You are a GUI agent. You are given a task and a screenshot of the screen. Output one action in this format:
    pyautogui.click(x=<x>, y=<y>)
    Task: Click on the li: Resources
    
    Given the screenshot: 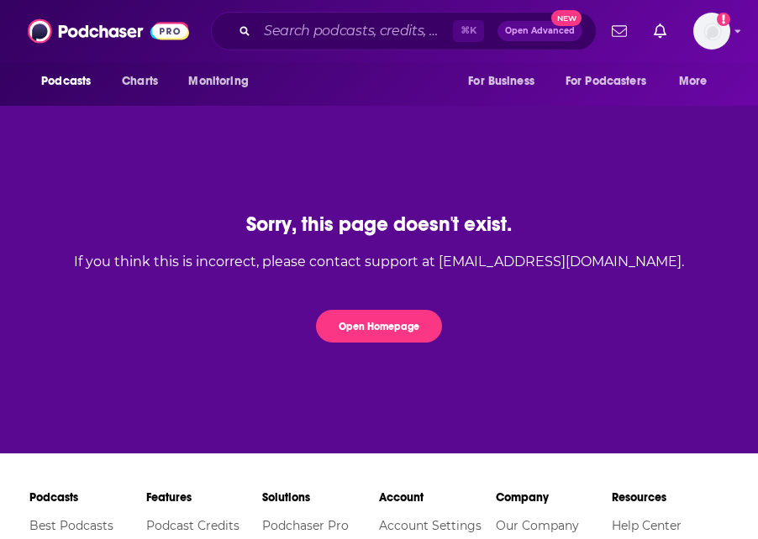 What is the action you would take?
    pyautogui.click(x=670, y=497)
    